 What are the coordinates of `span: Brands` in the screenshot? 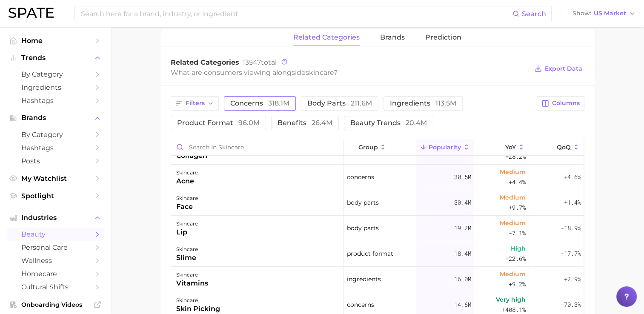 It's located at (55, 118).